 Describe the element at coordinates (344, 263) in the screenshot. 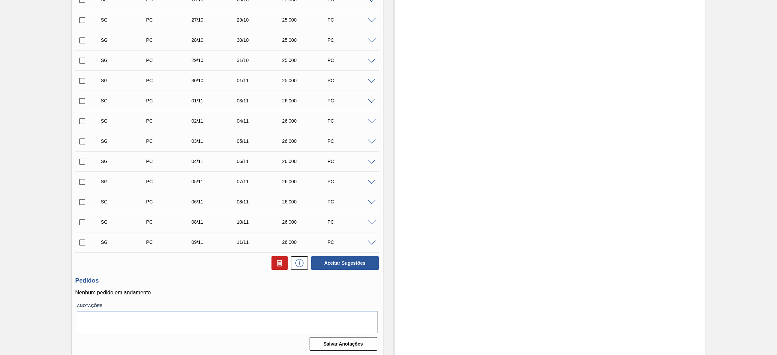

I see `div: Aceitar Sugestões` at that location.